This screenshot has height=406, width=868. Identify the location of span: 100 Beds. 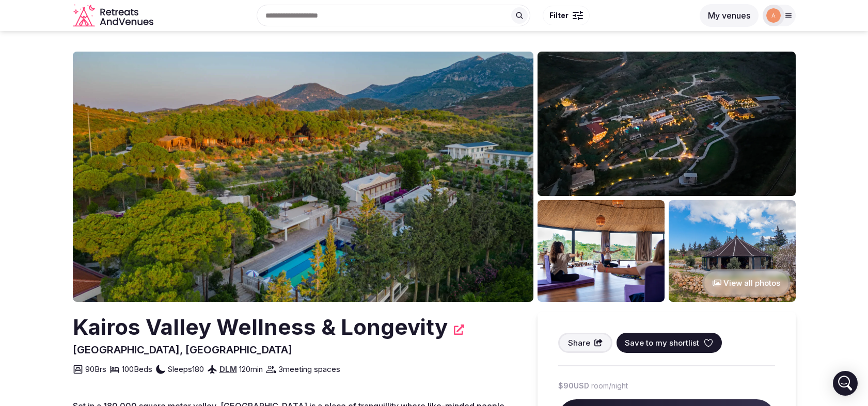
(137, 369).